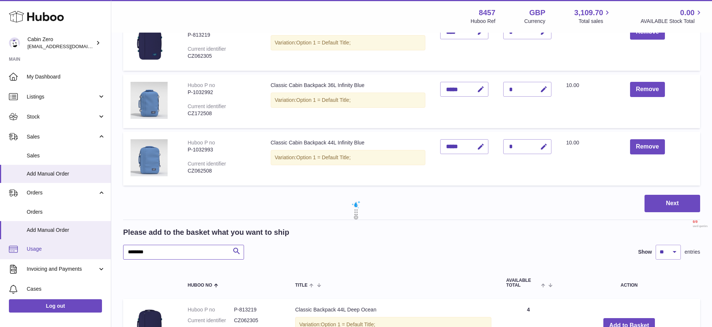  Describe the element at coordinates (66, 289) in the screenshot. I see `span: Cases` at that location.